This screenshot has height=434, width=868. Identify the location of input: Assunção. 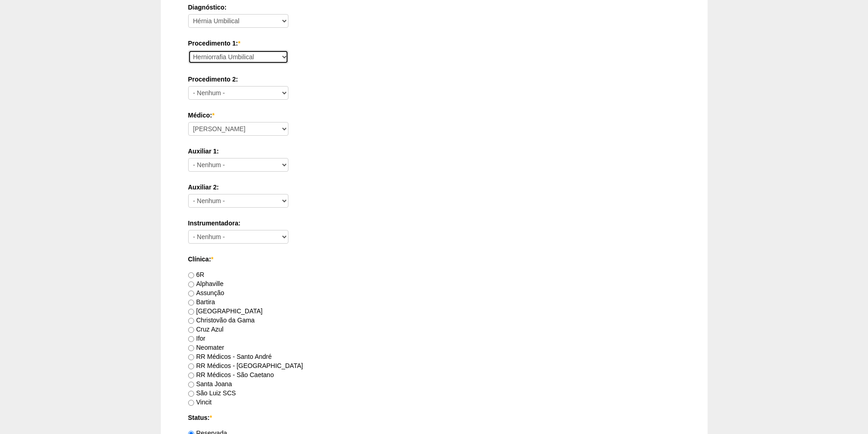
(191, 294).